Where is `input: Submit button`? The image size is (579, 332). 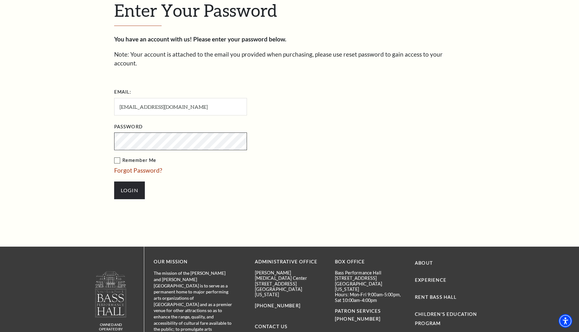 input: Submit button is located at coordinates (129, 191).